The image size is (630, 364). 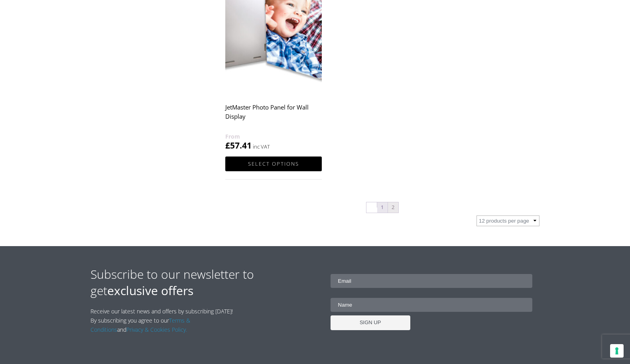 I want to click on strong: exclusive offers, so click(x=150, y=291).